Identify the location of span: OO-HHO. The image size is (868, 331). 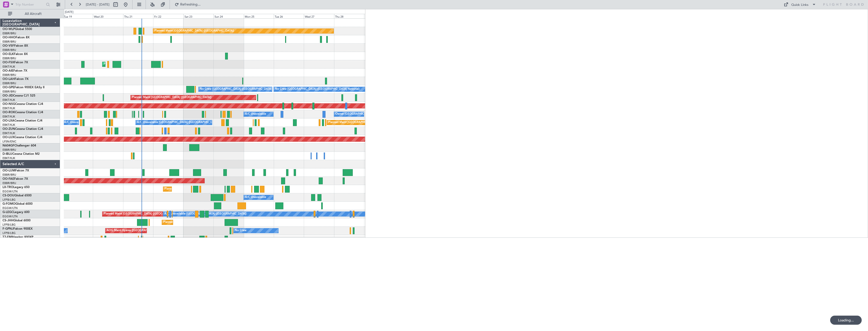
(9, 37).